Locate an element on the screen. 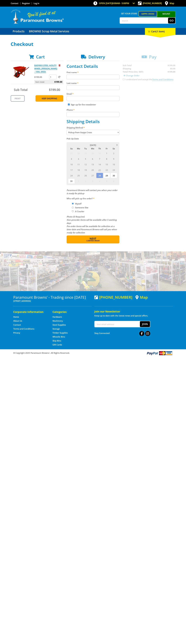 The width and height of the screenshot is (186, 644). span: 7 is located at coordinates (99, 159).